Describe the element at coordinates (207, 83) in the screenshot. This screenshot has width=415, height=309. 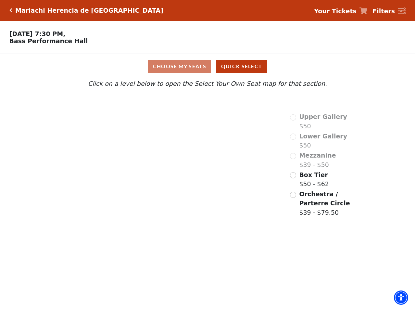
I see `p: Click on a level below to open the Select Your Own Seat map for that section.` at that location.